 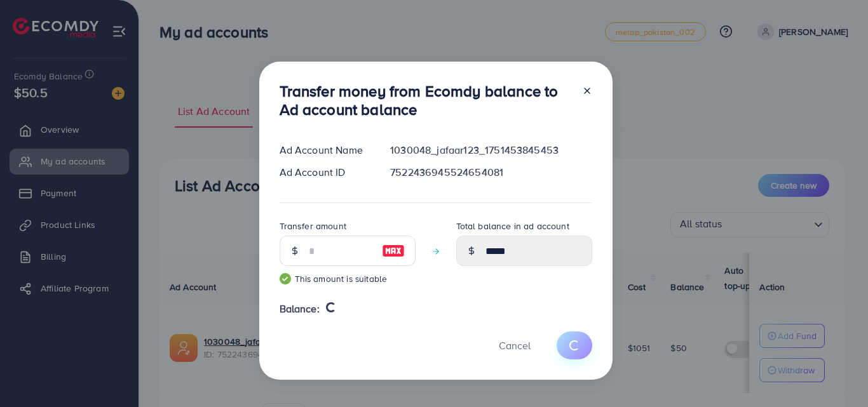 I want to click on div: 1030048_jafaar123_1751453845453, so click(x=490, y=150).